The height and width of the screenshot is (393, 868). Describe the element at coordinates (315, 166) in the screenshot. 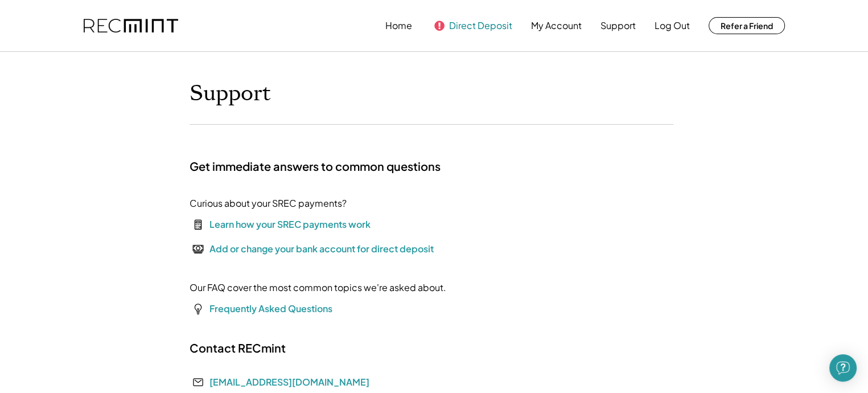

I see `h2: Get immediate answers to common questions` at that location.